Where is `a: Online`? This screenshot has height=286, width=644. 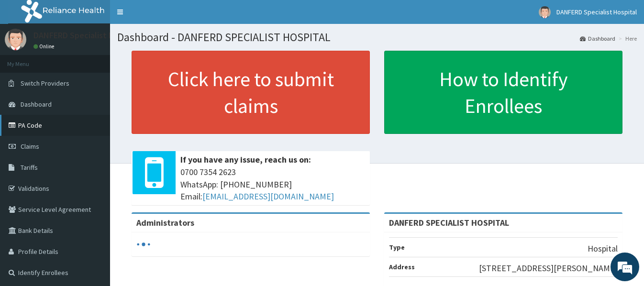
a: Online is located at coordinates (45, 46).